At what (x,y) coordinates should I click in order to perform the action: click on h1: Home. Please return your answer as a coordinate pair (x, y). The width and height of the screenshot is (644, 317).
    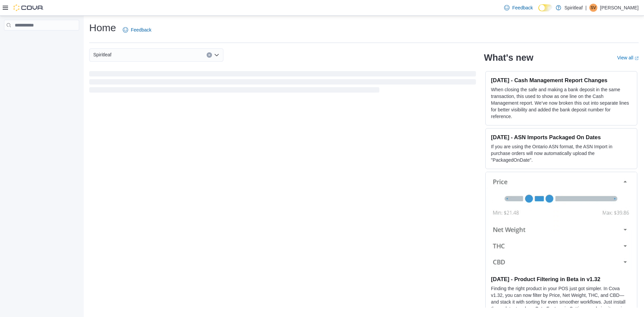
    Looking at the image, I should click on (103, 28).